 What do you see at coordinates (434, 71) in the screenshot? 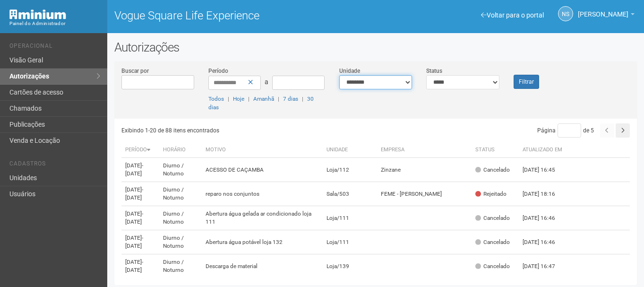
I see `label: Status` at bounding box center [434, 71].